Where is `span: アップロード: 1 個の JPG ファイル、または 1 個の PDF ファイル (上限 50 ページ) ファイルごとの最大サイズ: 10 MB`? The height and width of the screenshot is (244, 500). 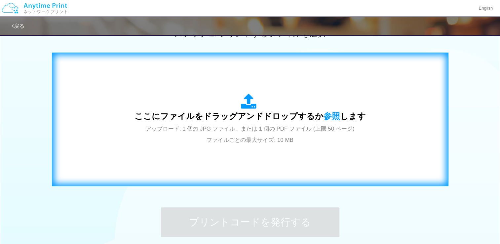 span: アップロード: 1 個の JPG ファイル、または 1 個の PDF ファイル (上限 50 ページ) ファイルごとの最大サイズ: 10 MB is located at coordinates (250, 134).